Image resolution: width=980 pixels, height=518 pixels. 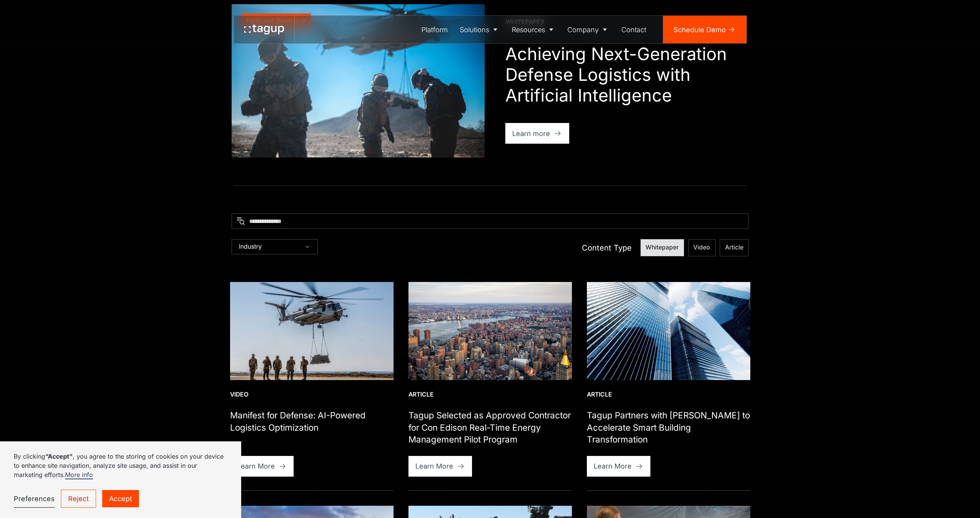 What do you see at coordinates (699, 29) in the screenshot?
I see `div: Schedule Demo` at bounding box center [699, 29].